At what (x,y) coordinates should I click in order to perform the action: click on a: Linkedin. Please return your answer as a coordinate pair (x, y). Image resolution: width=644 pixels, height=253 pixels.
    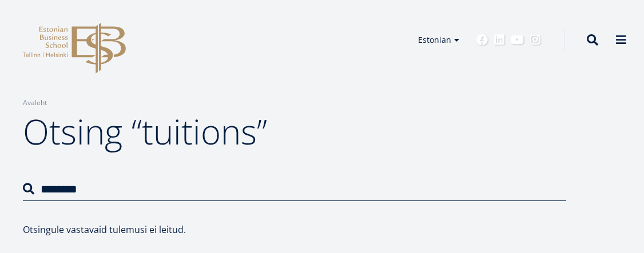
    Looking at the image, I should click on (499, 40).